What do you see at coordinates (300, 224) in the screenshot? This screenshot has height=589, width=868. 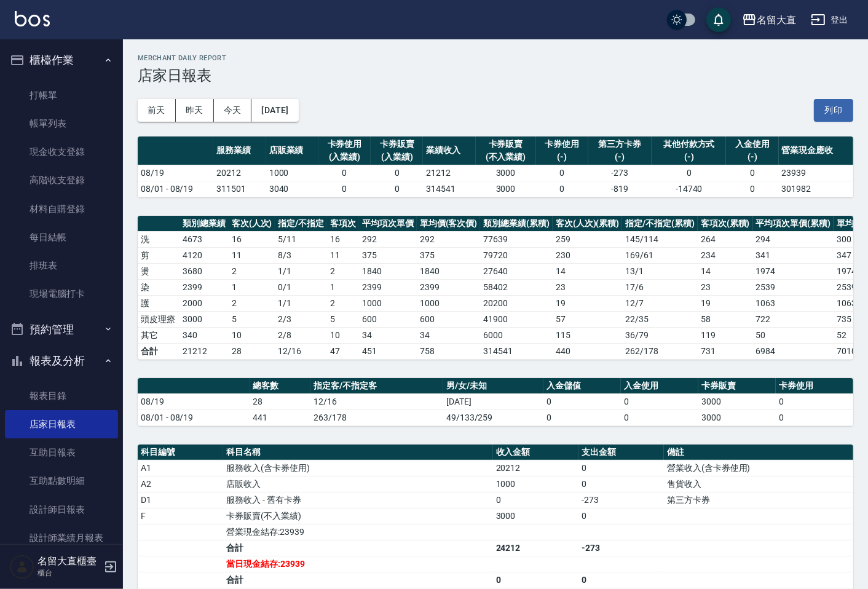 I see `th: 指定/不指定` at bounding box center [300, 224].